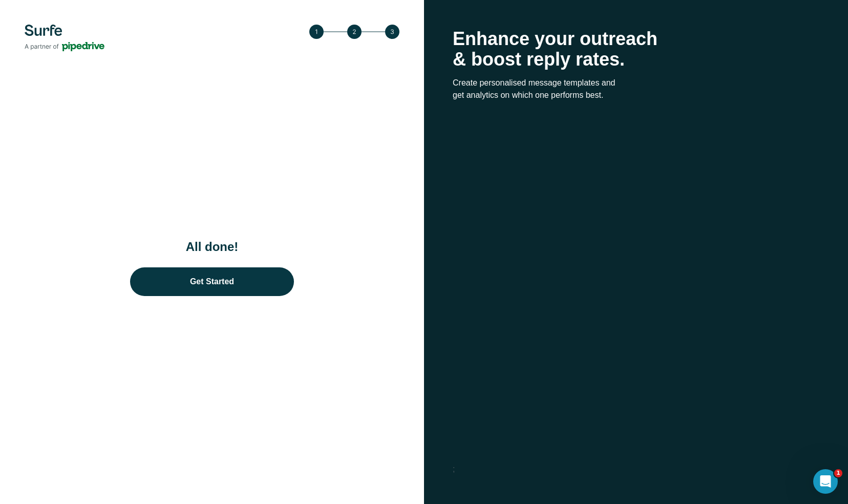  I want to click on p: & boost reply rates., so click(637, 59).